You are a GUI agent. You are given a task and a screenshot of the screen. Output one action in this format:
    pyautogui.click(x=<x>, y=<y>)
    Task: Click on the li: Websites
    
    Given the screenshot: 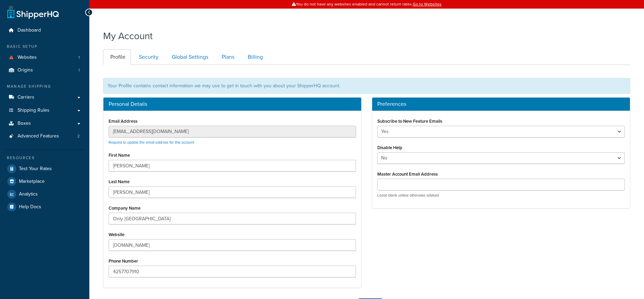 What is the action you would take?
    pyautogui.click(x=45, y=57)
    